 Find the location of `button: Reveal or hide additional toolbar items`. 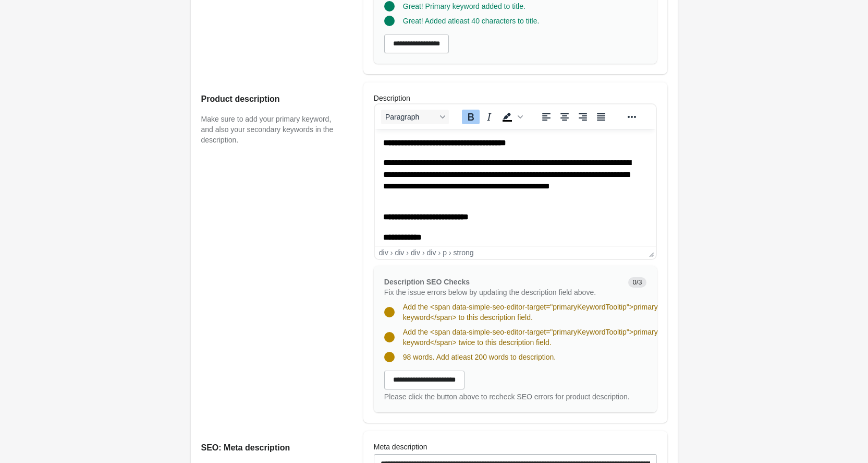

button: Reveal or hide additional toolbar items is located at coordinates (632, 117).